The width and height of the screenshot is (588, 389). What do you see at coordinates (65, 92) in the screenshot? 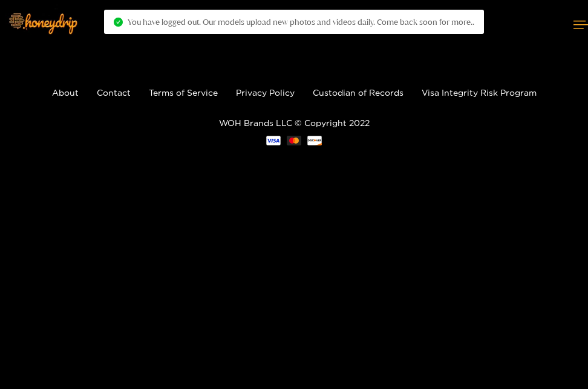
I see `a: About` at bounding box center [65, 92].